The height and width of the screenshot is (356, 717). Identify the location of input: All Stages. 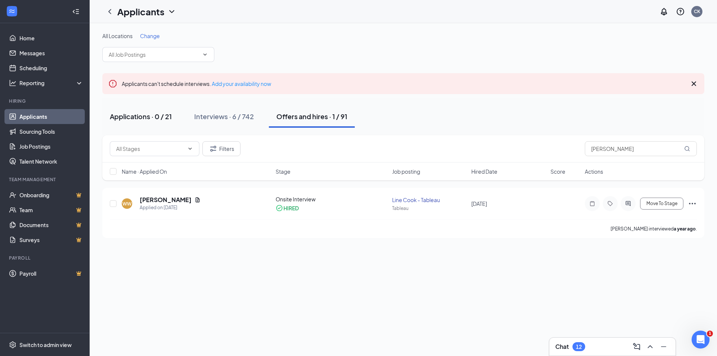
(150, 149).